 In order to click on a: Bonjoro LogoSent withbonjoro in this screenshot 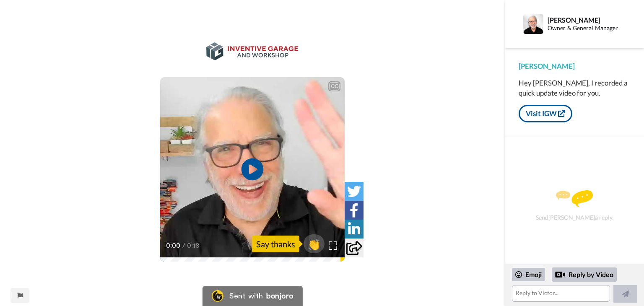, I will do `click(252, 296)`.